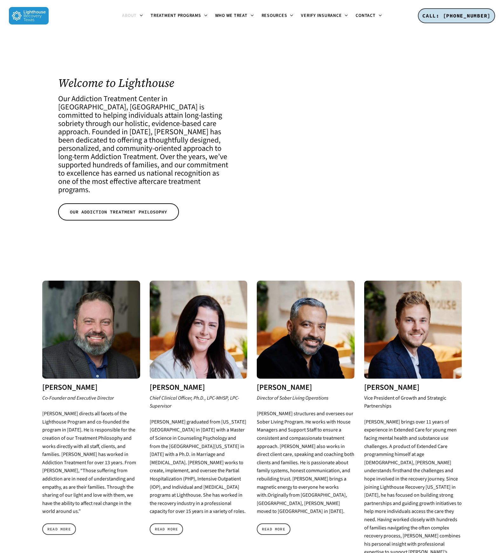 The height and width of the screenshot is (553, 504). What do you see at coordinates (176, 16) in the screenshot?
I see `span: Treatment Programs` at bounding box center [176, 16].